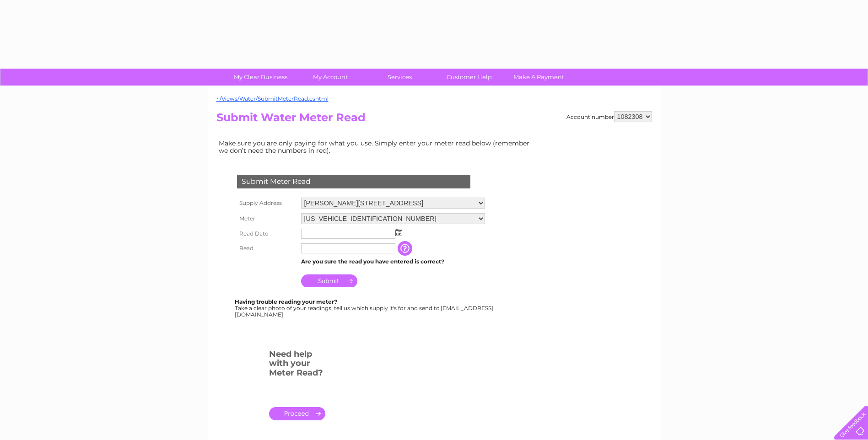  Describe the element at coordinates (330, 76) in the screenshot. I see `a: My Account` at that location.